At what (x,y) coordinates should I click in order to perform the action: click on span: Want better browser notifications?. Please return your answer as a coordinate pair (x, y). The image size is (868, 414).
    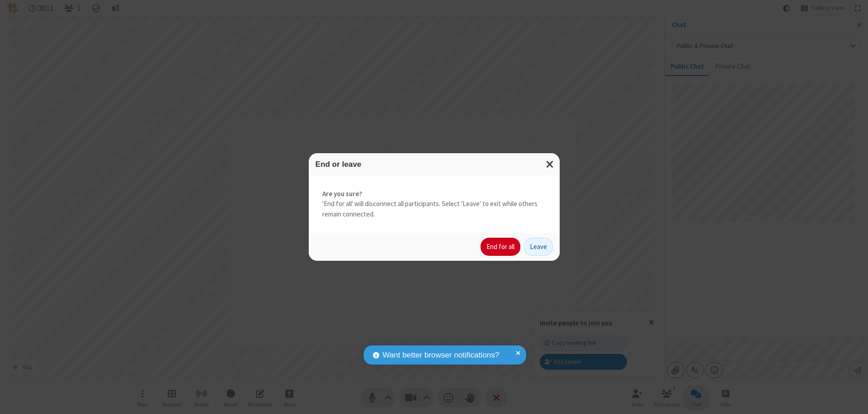
    Looking at the image, I should click on (441, 355).